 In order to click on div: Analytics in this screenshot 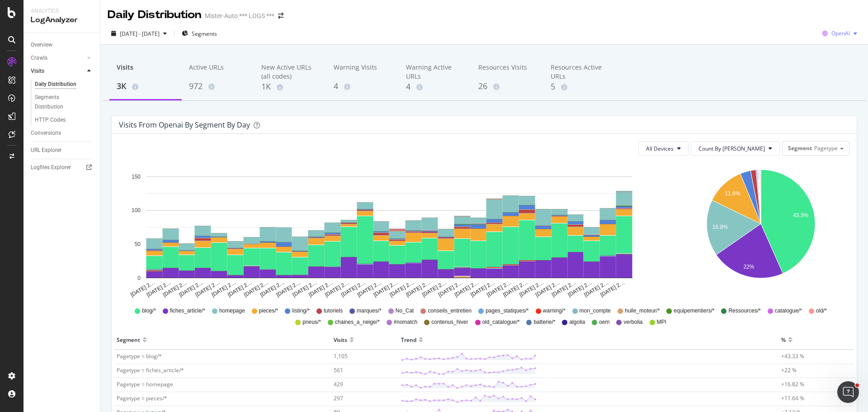, I will do `click(62, 11)`.